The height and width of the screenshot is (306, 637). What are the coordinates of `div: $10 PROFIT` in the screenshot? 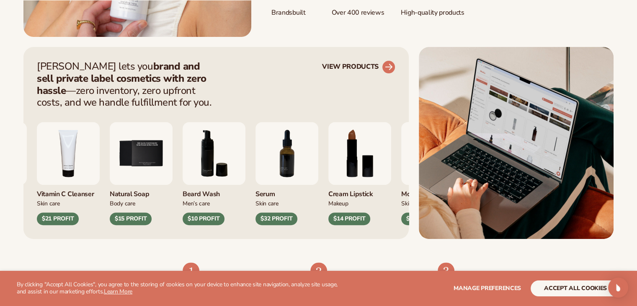 It's located at (203, 218).